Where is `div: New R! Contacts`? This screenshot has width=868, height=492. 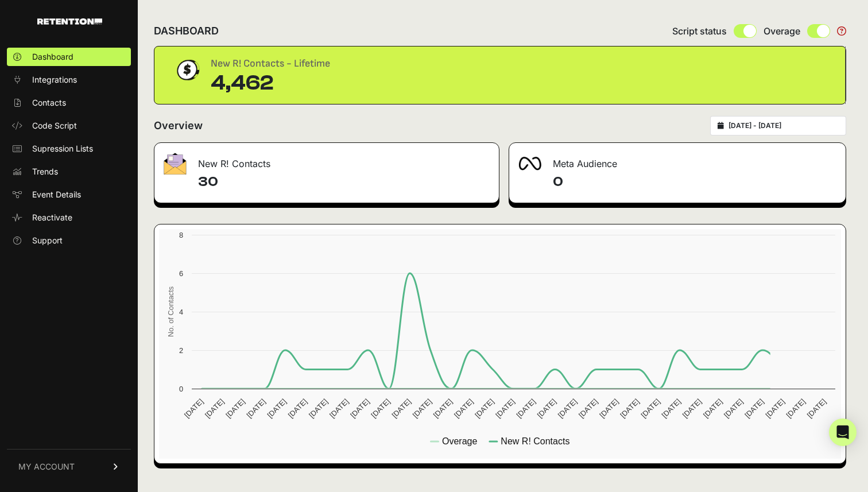 div: New R! Contacts is located at coordinates (327, 160).